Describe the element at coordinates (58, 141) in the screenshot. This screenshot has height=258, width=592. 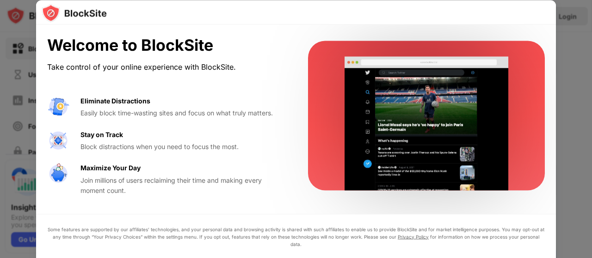
I see `img: value-focus.svg` at that location.